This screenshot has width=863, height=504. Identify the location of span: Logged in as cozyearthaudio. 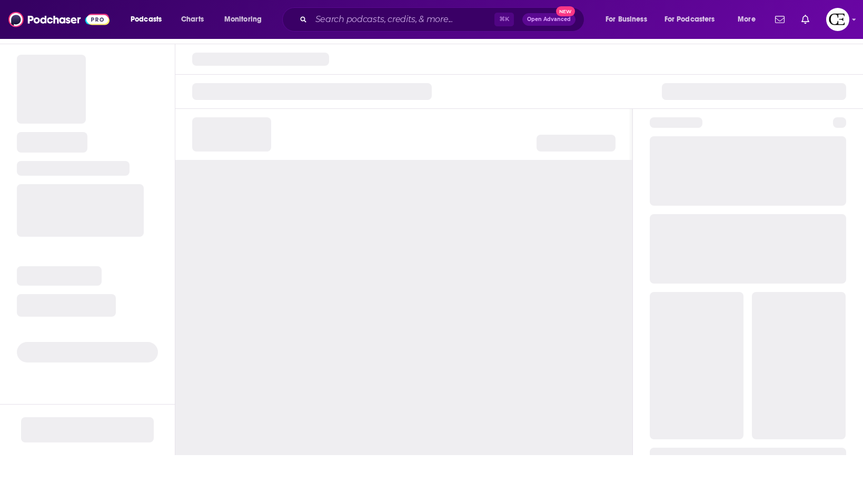
(838, 20).